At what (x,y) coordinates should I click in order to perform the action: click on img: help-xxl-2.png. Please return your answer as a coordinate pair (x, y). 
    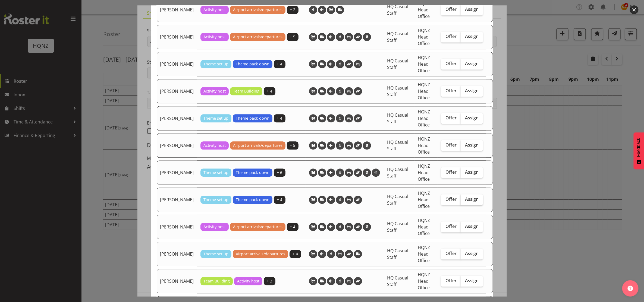
    Looking at the image, I should click on (630, 288).